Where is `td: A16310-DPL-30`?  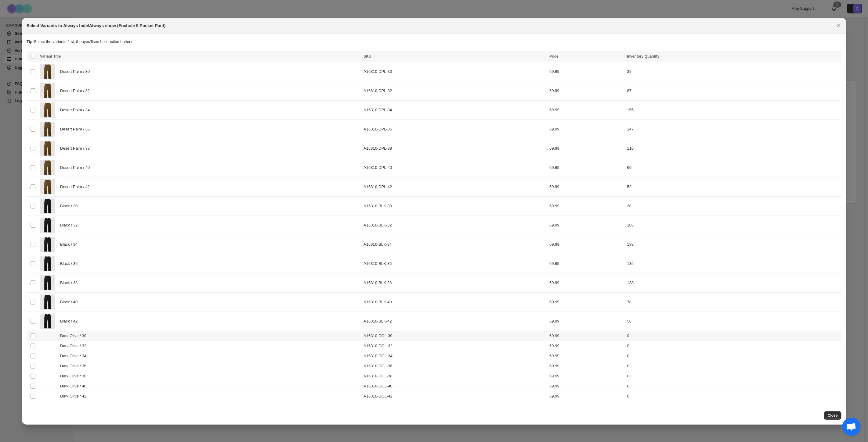 td: A16310-DPL-30 is located at coordinates (454, 71).